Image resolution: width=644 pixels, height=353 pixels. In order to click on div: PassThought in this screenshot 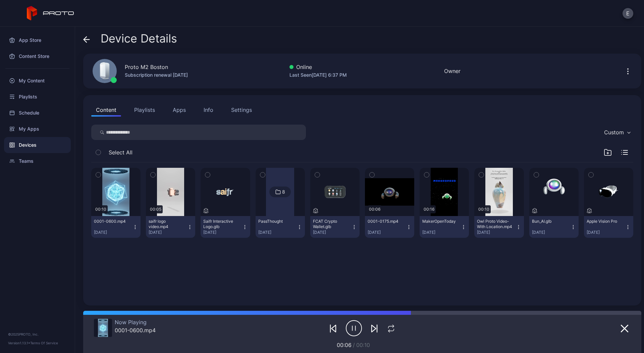, I will do `click(277, 221)`.